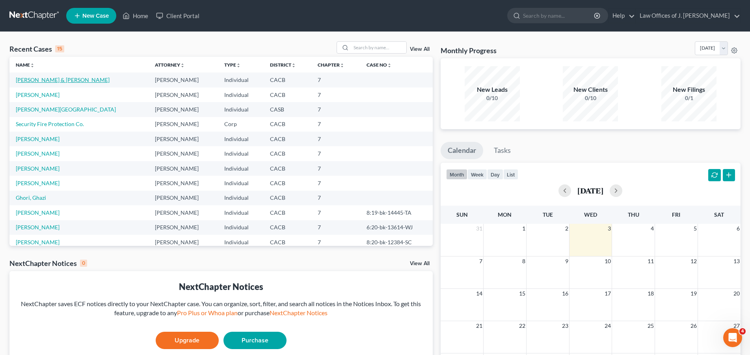  Describe the element at coordinates (396, 242) in the screenshot. I see `td: 8:20-bk-12384-SC` at that location.